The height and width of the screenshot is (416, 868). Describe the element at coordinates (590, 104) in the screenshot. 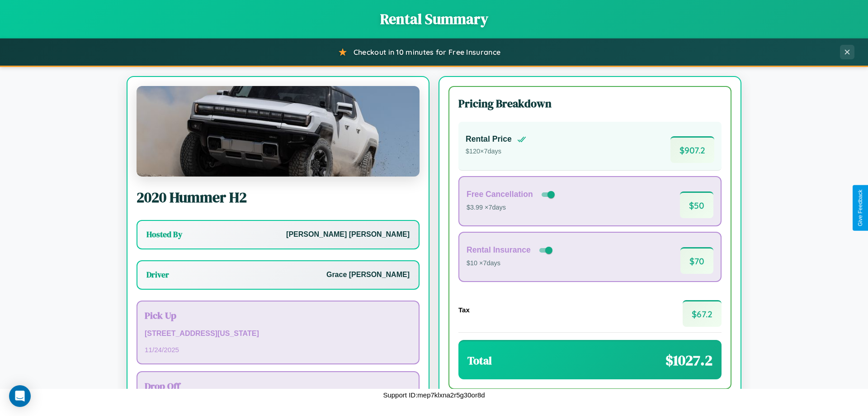

I see `h3: Pricing Breakdown` at that location.